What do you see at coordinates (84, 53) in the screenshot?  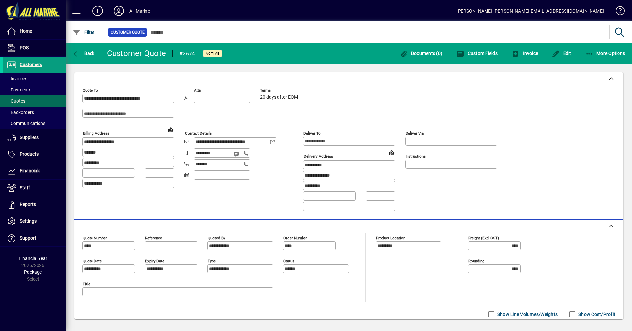 I see `button: Back` at bounding box center [84, 53].